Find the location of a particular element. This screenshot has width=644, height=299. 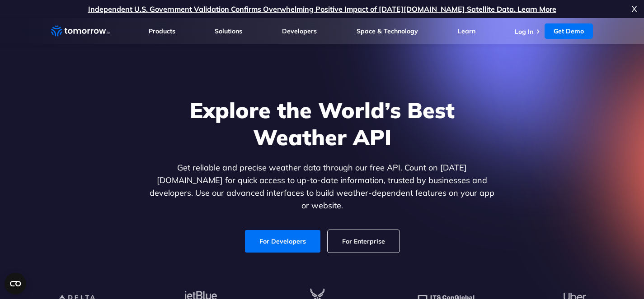

a: Get Demo is located at coordinates (569, 31).